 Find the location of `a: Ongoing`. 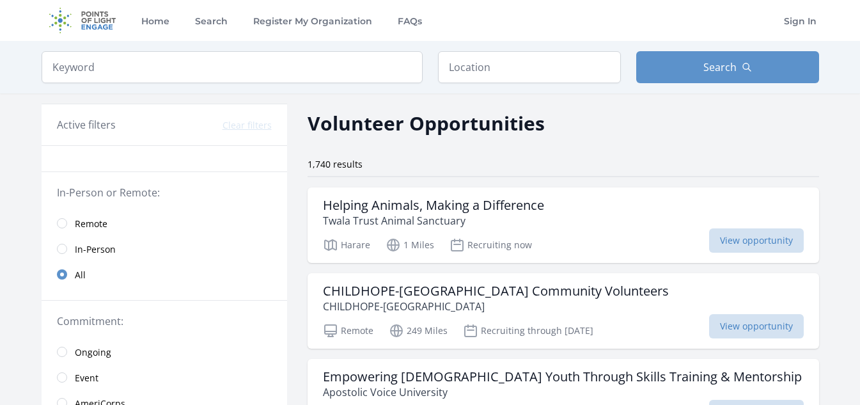

a: Ongoing is located at coordinates (164, 352).